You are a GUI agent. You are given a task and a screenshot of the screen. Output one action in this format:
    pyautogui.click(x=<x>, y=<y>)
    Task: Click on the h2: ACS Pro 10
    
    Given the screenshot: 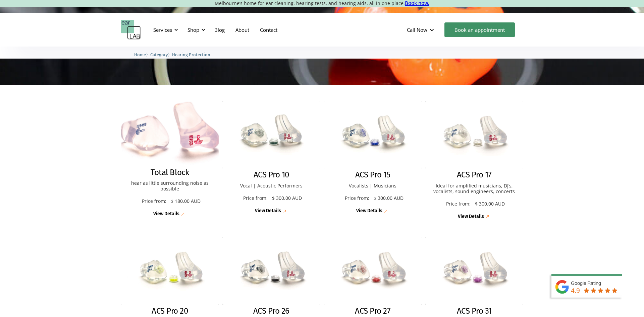 What is the action you would take?
    pyautogui.click(x=271, y=175)
    